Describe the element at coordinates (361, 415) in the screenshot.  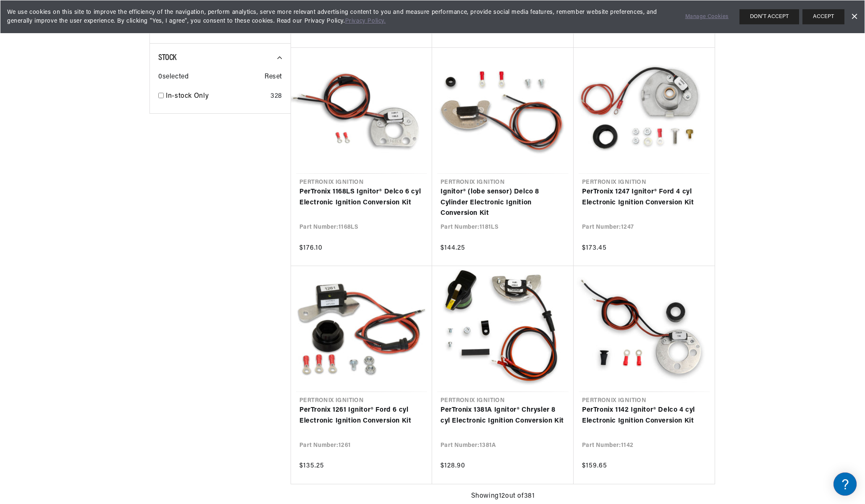
I see `a: PerTronix 1261 Ignitor® Ford 6 cyl Electronic Ignition Conversion Kit` at that location.